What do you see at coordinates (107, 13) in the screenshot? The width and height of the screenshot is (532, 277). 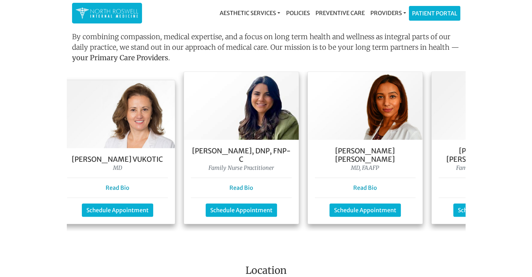 I see `img: North Roswell Internal Medicine` at bounding box center [107, 13].